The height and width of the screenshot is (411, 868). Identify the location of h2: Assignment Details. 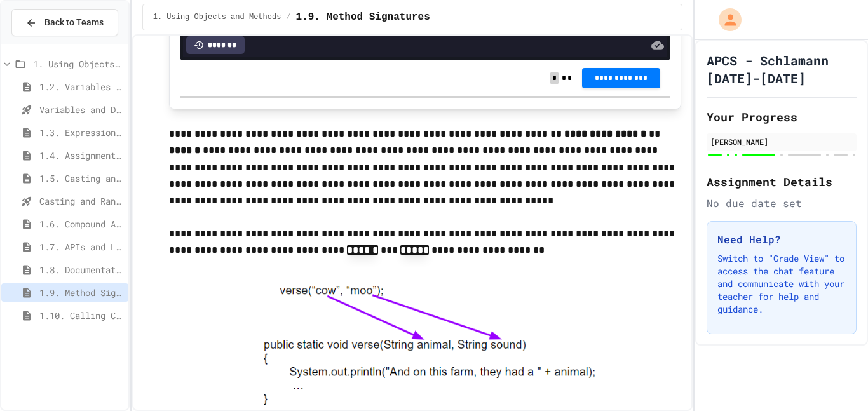
(782, 181).